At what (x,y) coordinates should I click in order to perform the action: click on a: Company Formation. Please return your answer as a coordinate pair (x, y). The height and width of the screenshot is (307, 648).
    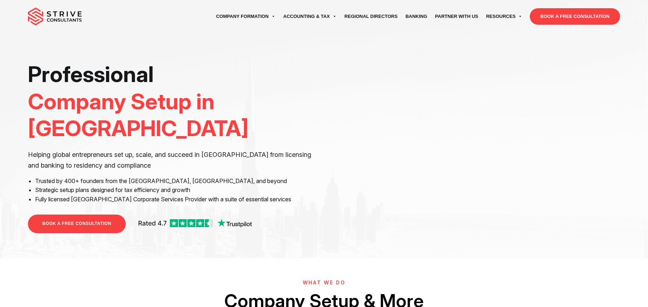
    Looking at the image, I should click on (246, 16).